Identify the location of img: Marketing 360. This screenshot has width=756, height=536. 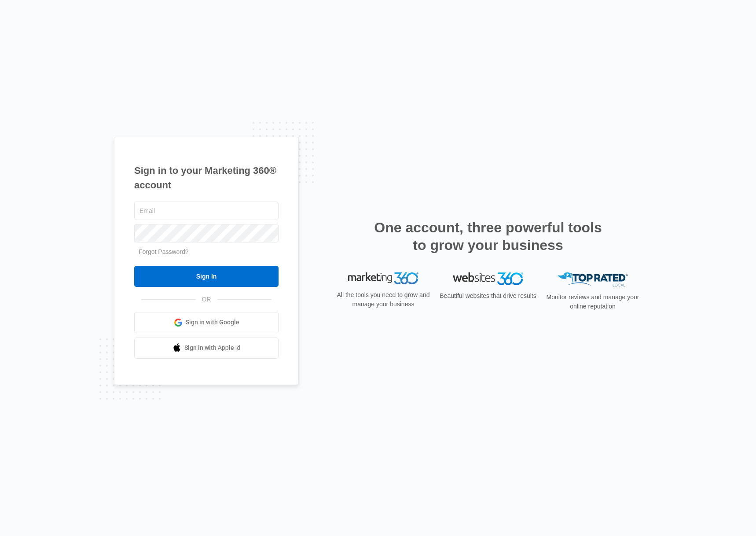
(383, 278).